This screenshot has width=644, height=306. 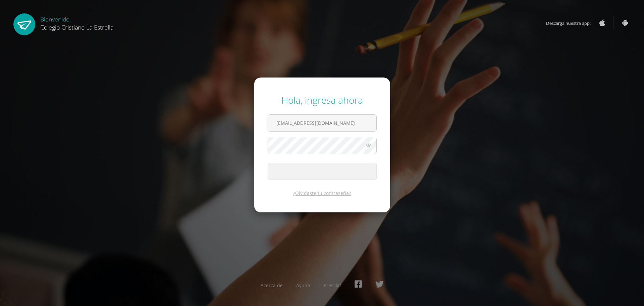 What do you see at coordinates (571, 23) in the screenshot?
I see `span: Descarga nuestra app:` at bounding box center [571, 23].